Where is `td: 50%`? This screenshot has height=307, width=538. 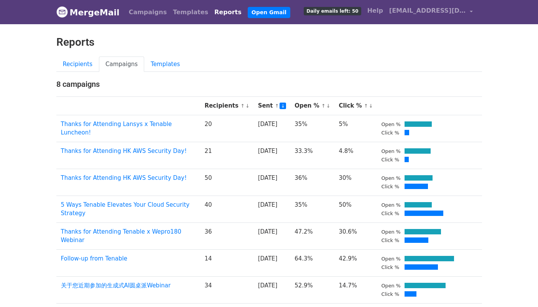 td: 50% is located at coordinates (355, 209).